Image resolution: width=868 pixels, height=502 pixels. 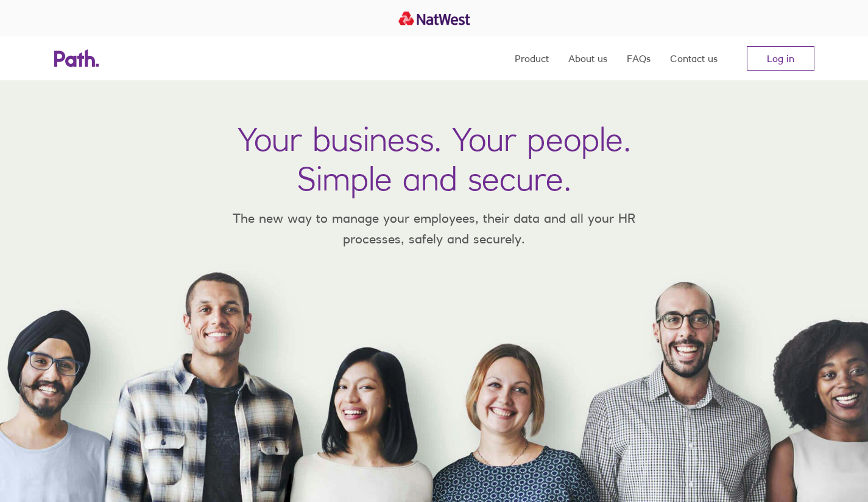 What do you see at coordinates (588, 58) in the screenshot?
I see `a: About us` at bounding box center [588, 58].